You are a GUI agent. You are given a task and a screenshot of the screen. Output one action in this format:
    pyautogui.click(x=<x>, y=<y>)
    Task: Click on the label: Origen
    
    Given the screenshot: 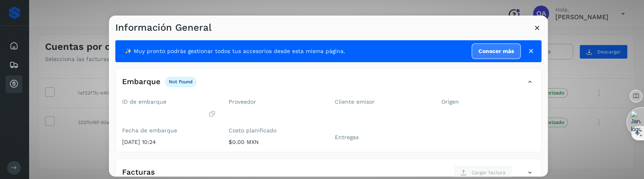 What is the action you would take?
    pyautogui.click(x=488, y=101)
    